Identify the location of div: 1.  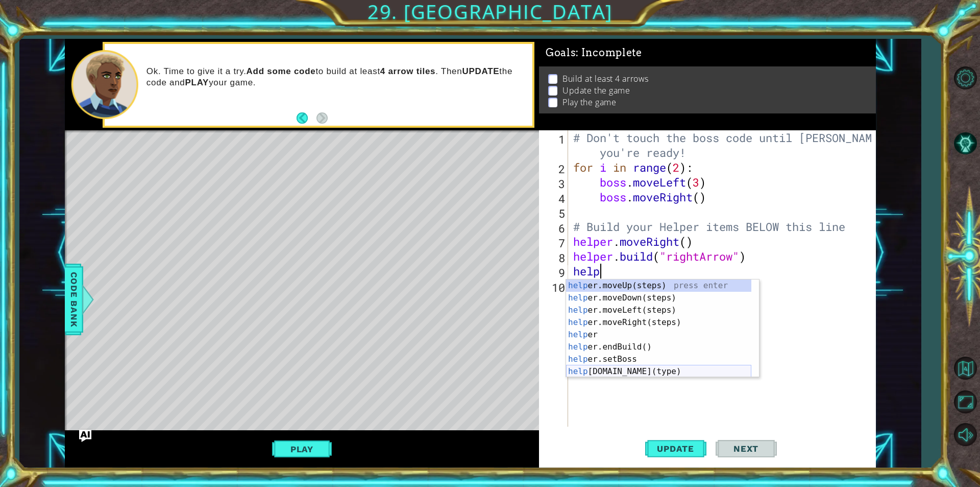
(554, 147).